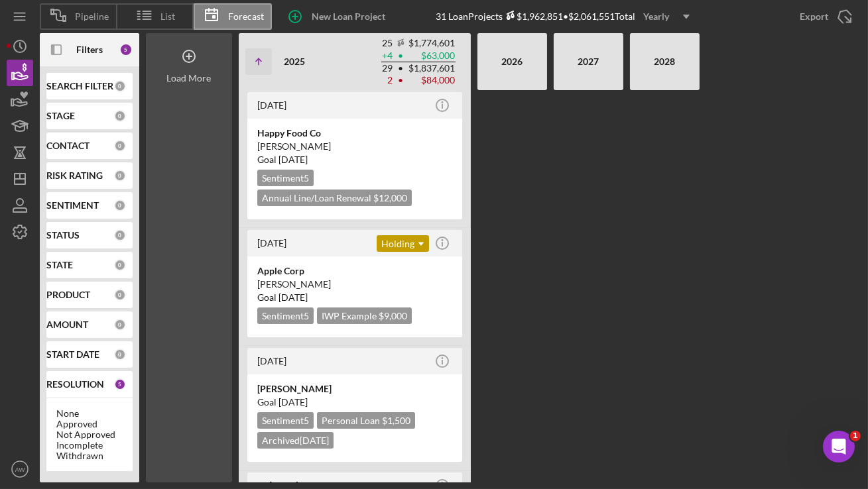  Describe the element at coordinates (390, 197) in the screenshot. I see `span: $12,000` at that location.